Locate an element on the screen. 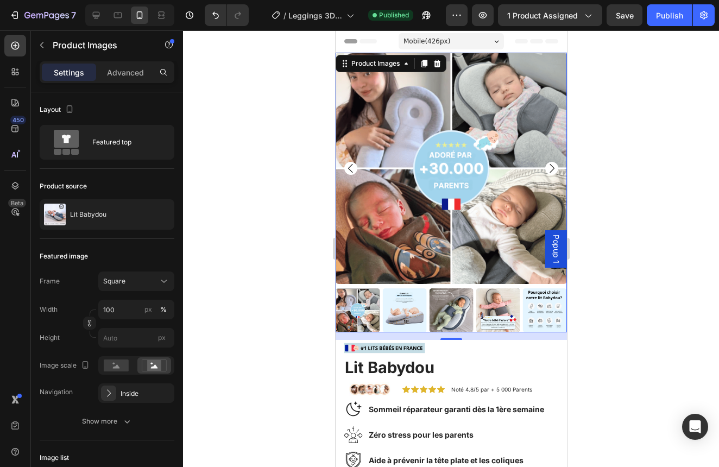 The image size is (719, 467). strong: Aide à prévenir la tête plate et les coliques is located at coordinates (110, 429).